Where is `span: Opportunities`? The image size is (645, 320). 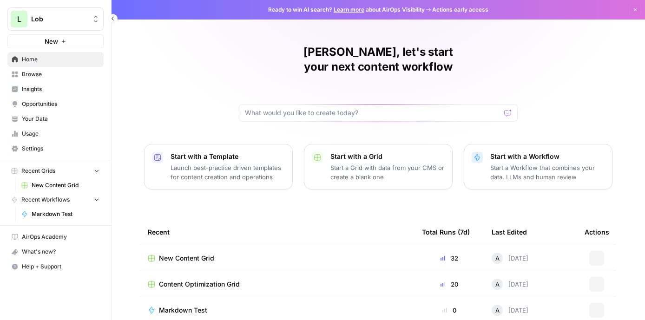
span: Opportunities is located at coordinates (60, 104).